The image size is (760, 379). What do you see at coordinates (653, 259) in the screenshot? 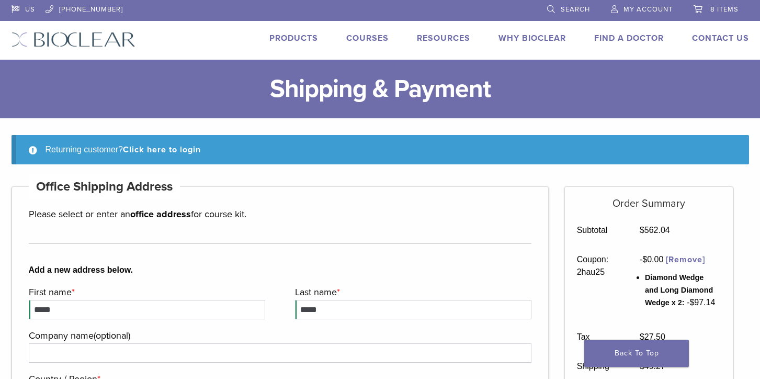
I see `span: 0.00` at bounding box center [653, 259].